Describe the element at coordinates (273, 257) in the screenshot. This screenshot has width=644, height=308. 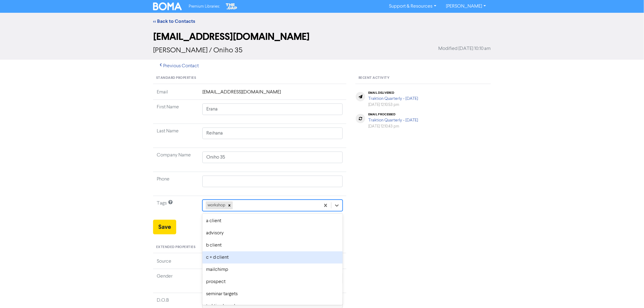
I see `div: c + d client` at that location.